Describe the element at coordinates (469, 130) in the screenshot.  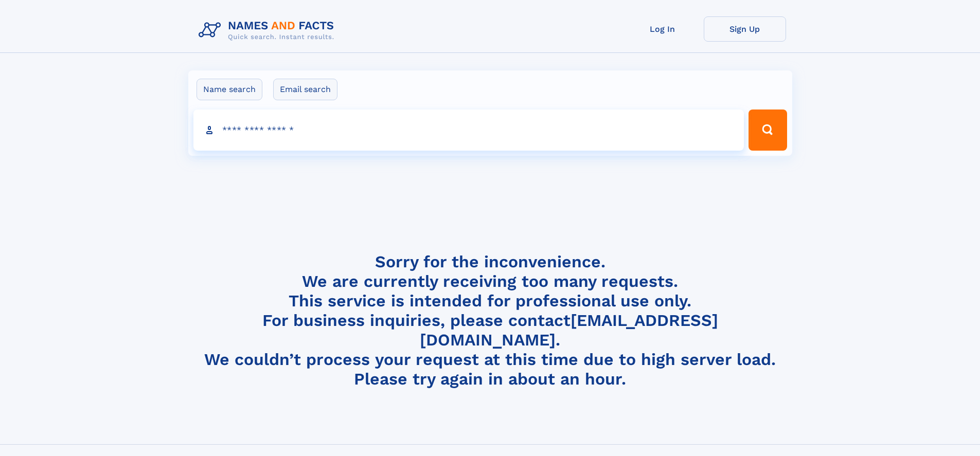
I see `input: search input` at that location.